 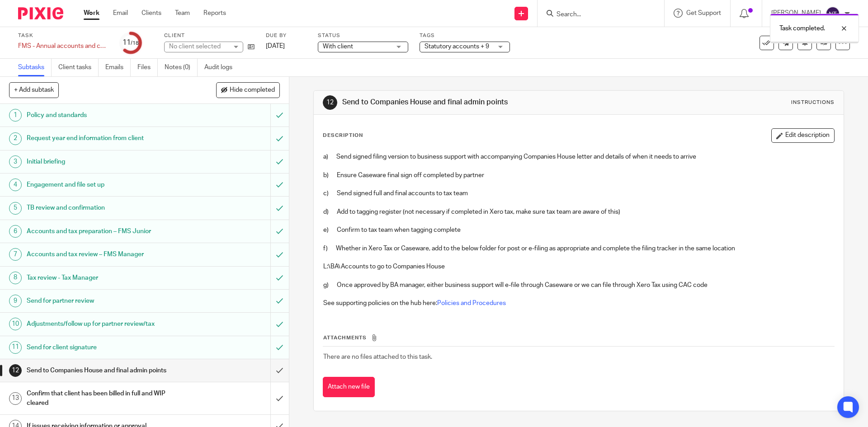 What do you see at coordinates (221, 67) in the screenshot?
I see `a: Audit logs` at bounding box center [221, 67].